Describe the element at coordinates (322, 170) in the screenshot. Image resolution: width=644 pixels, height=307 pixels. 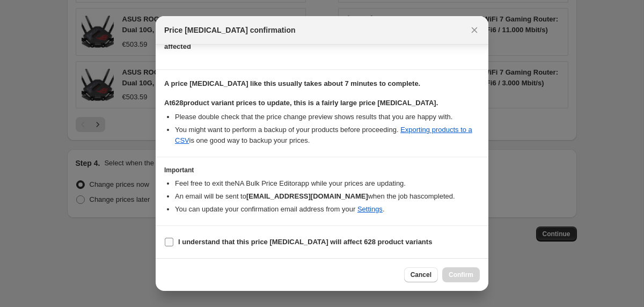
I see `h3: Important` at that location.